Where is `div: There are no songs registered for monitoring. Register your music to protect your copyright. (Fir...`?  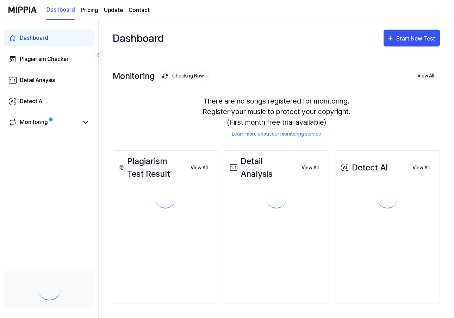 div: There are no songs registered for monitoring. Register your music to protect your copyright. (Fir... is located at coordinates (276, 117).